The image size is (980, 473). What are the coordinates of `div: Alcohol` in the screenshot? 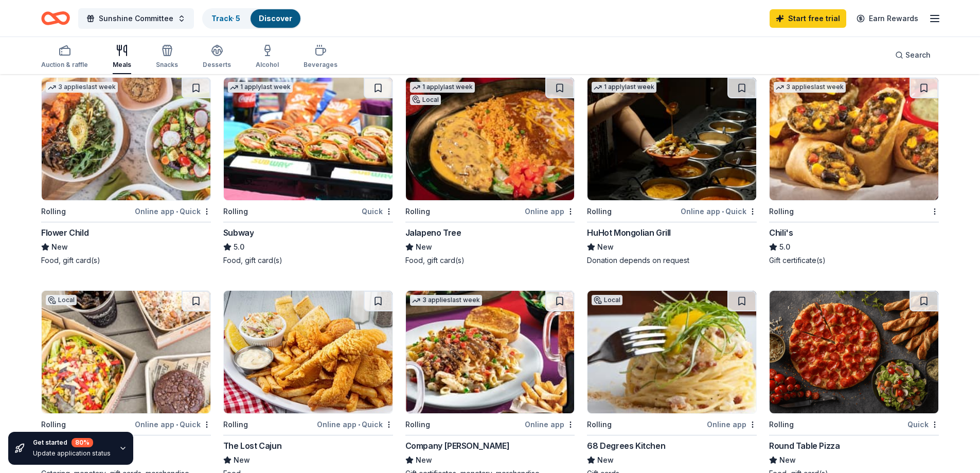 It's located at (267, 65).